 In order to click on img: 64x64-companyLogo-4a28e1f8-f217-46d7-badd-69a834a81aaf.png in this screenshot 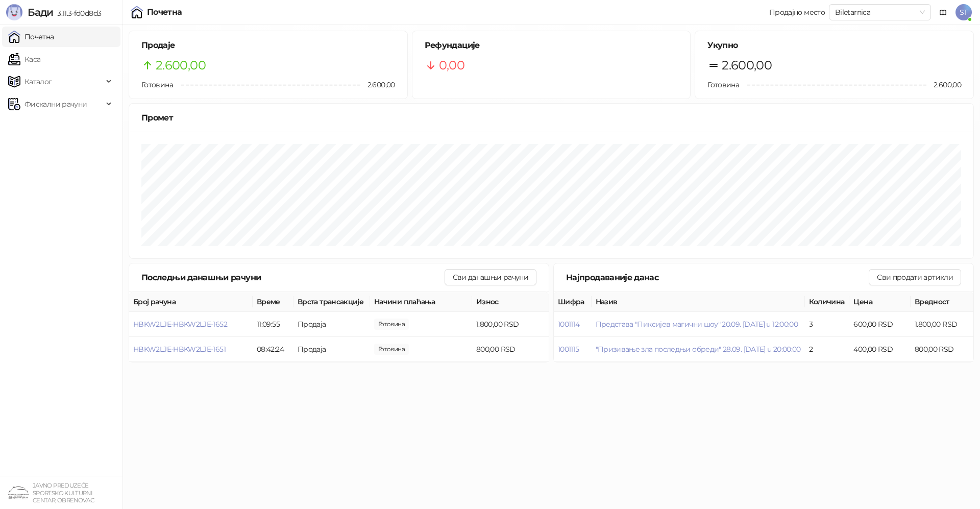, I will do `click(18, 493)`.